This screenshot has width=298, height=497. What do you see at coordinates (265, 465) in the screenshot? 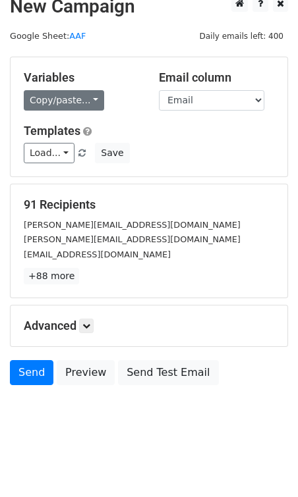
I see `div: 聊天小组件` at bounding box center [265, 465].